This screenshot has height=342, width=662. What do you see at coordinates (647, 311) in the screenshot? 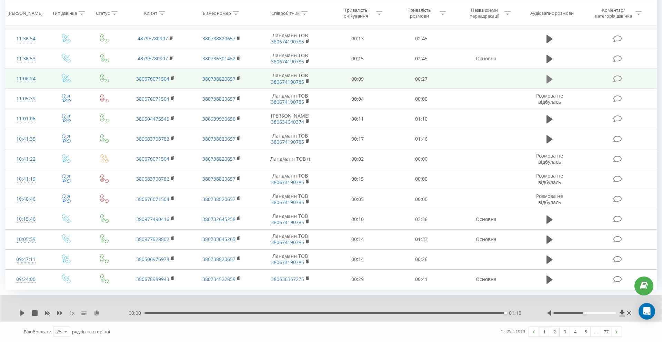
I see `div: Open Intercom Messenger` at bounding box center [647, 311].